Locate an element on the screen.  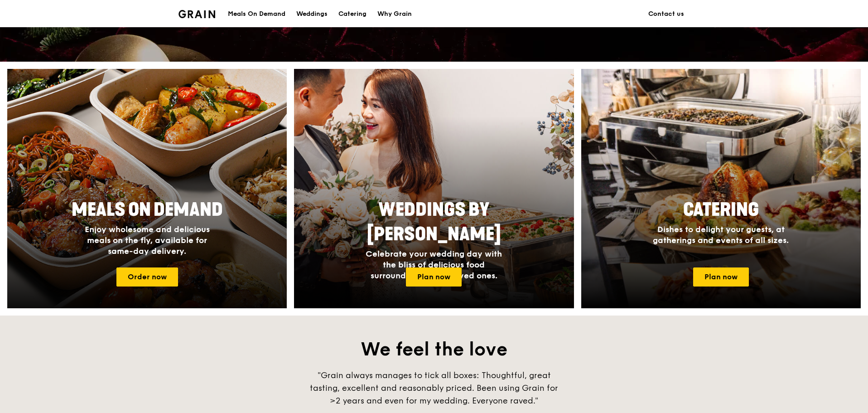
span: Meals On Demand is located at coordinates (147, 210).